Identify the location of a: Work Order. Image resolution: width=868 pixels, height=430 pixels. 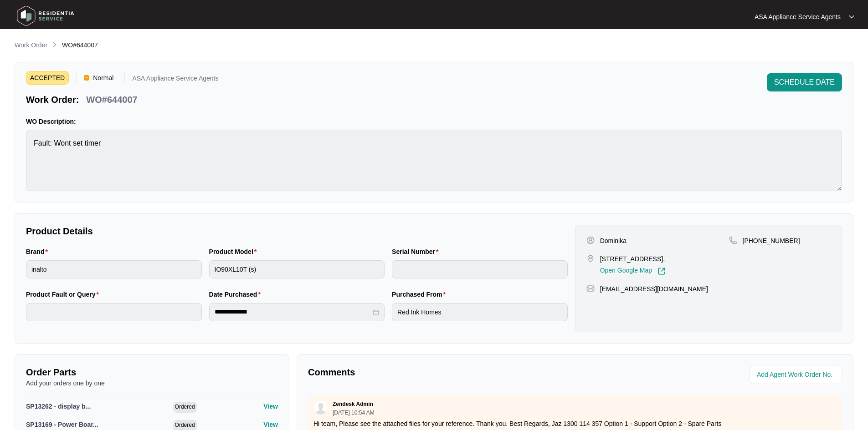
(31, 45).